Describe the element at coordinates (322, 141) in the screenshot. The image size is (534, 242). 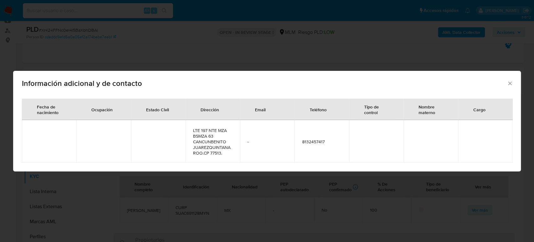
I see `span: 8132457417` at that location.